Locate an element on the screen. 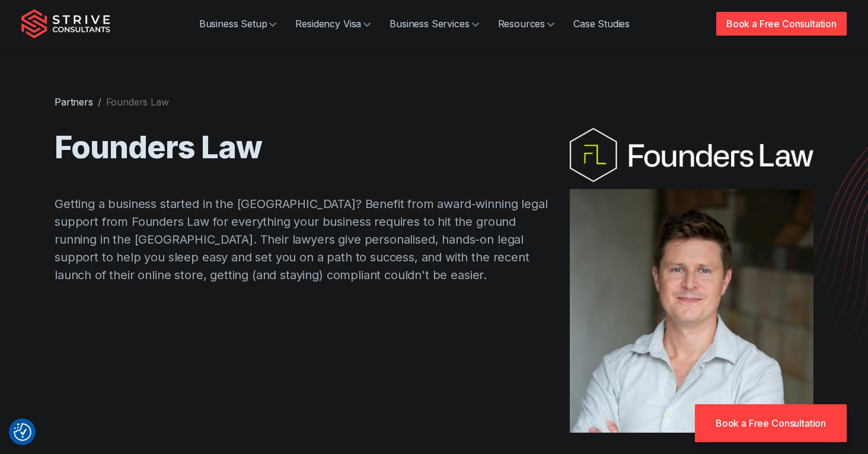 This screenshot has width=868, height=454. a: Business Setup is located at coordinates (238, 24).